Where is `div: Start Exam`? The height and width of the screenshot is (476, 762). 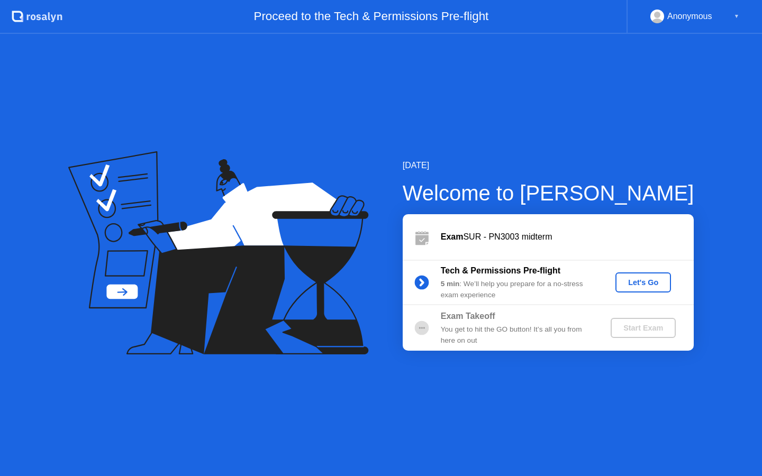 div: Start Exam is located at coordinates (643, 328).